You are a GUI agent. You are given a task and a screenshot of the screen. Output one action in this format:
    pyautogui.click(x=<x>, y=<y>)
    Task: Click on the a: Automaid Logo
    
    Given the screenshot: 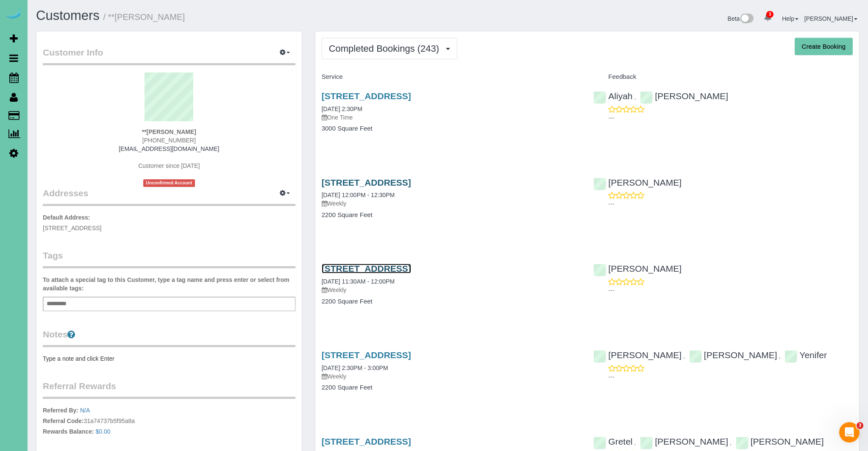 What is the action you would take?
    pyautogui.click(x=13, y=14)
    